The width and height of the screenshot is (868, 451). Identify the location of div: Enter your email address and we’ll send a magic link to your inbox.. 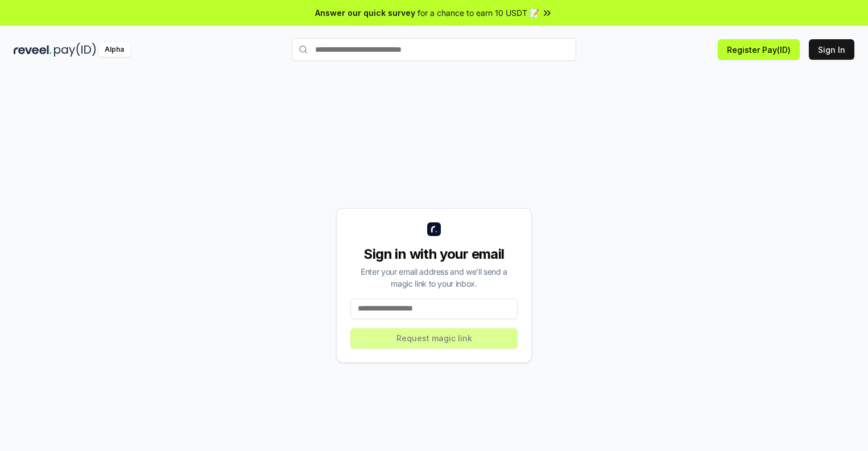
(434, 278).